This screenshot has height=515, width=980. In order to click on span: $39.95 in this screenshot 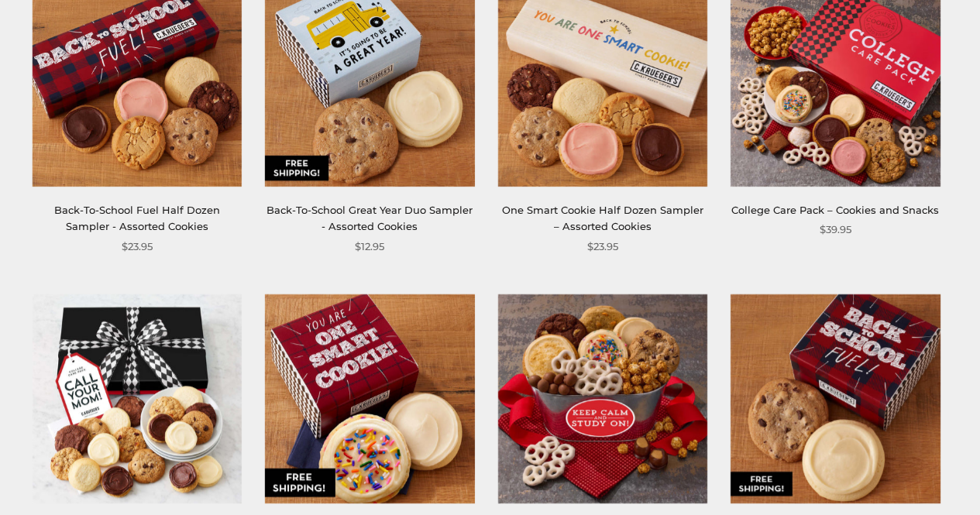, I will do `click(835, 229)`.